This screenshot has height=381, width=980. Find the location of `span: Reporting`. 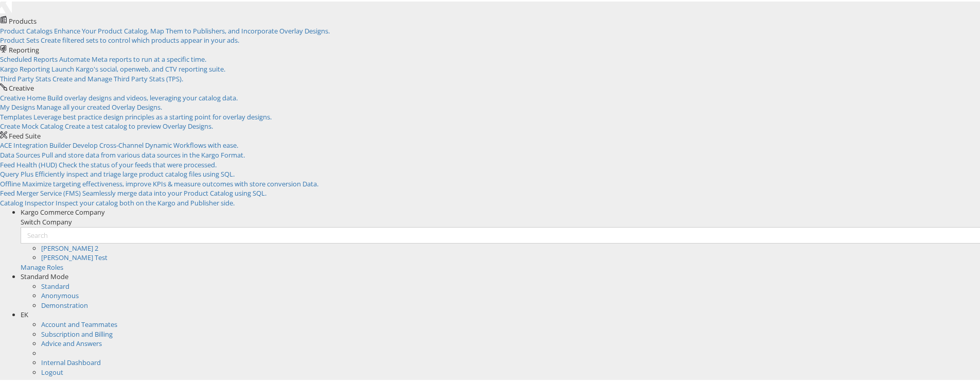

span: Reporting is located at coordinates (24, 49).